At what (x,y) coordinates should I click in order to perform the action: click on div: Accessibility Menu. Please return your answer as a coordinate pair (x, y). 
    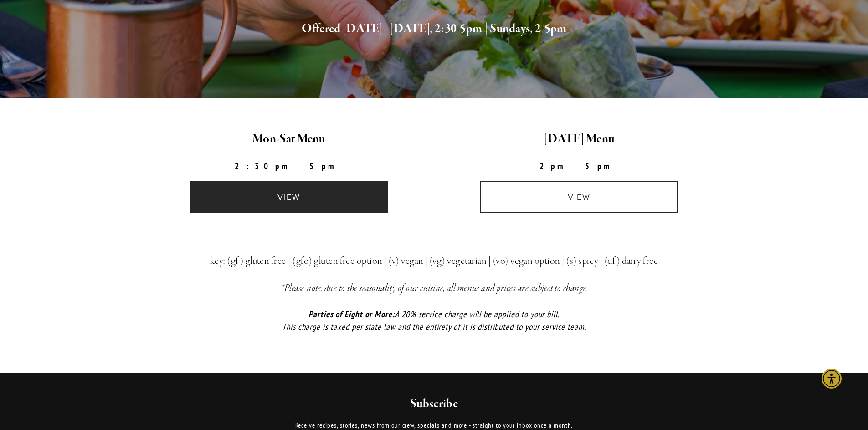
    Looking at the image, I should click on (831, 378).